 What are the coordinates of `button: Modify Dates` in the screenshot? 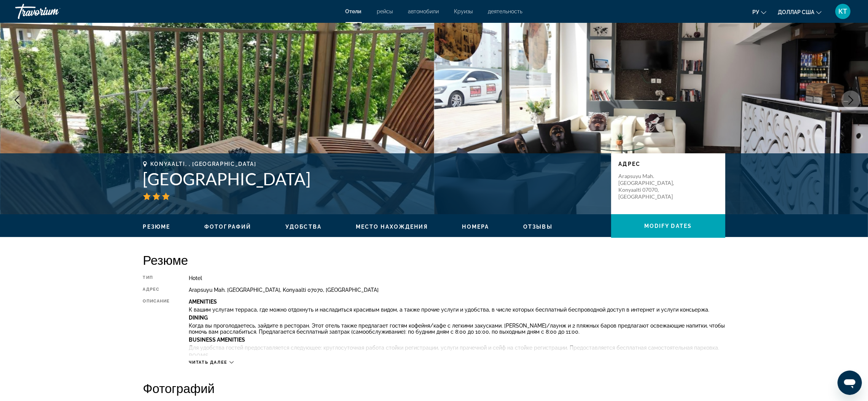 It's located at (668, 226).